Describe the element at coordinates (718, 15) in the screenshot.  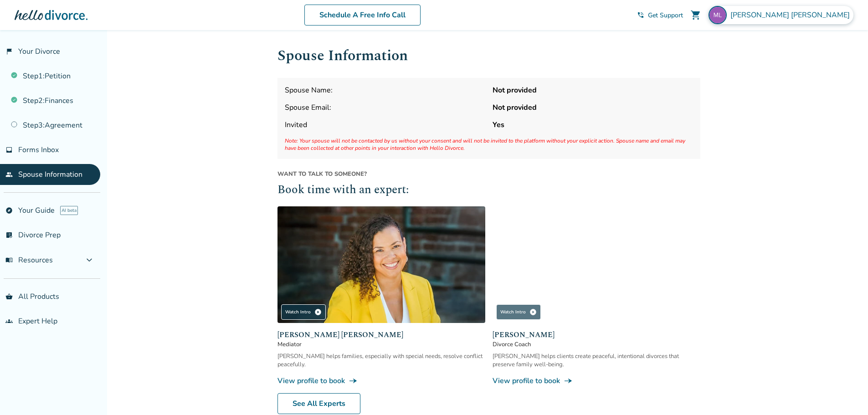
I see `img: mpjlewis@gmail.com` at that location.